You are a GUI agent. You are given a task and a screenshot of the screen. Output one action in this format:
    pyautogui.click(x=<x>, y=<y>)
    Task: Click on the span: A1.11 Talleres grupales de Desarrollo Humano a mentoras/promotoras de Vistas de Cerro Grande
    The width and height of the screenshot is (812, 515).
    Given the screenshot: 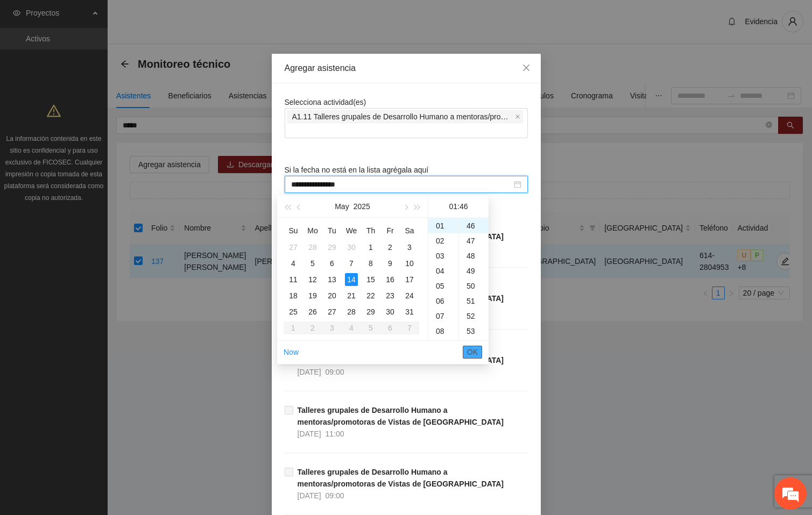 What is the action you would take?
    pyautogui.click(x=405, y=117)
    